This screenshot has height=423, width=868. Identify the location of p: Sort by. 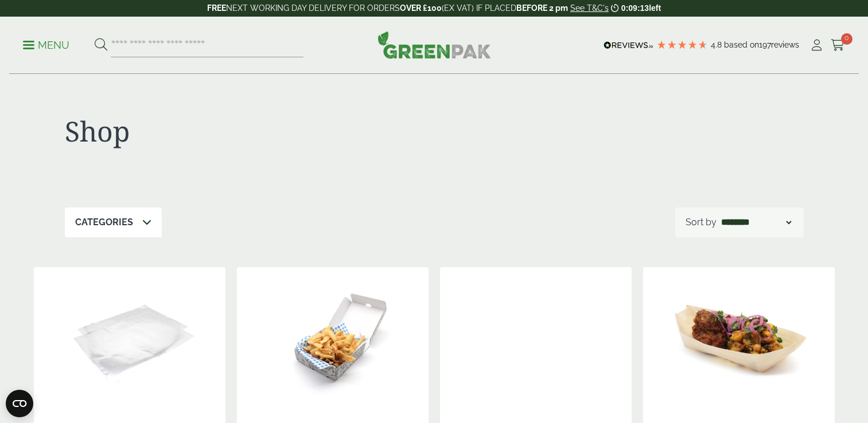
(701, 222).